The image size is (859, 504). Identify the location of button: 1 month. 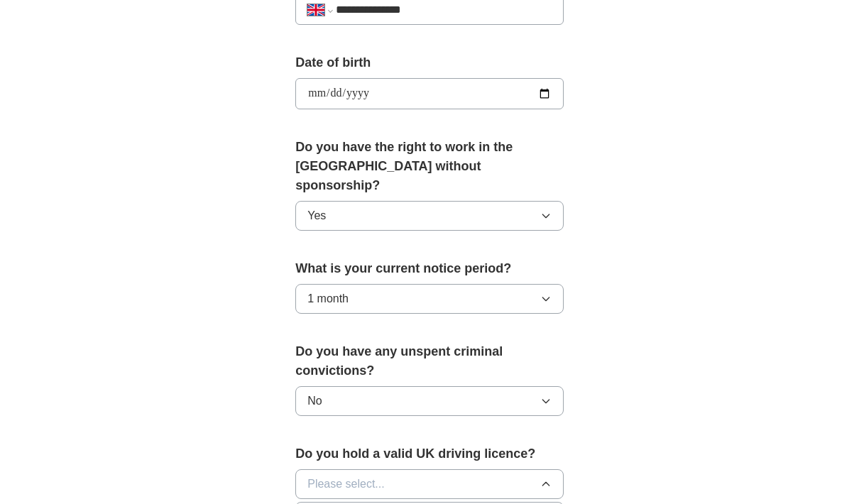
(430, 299).